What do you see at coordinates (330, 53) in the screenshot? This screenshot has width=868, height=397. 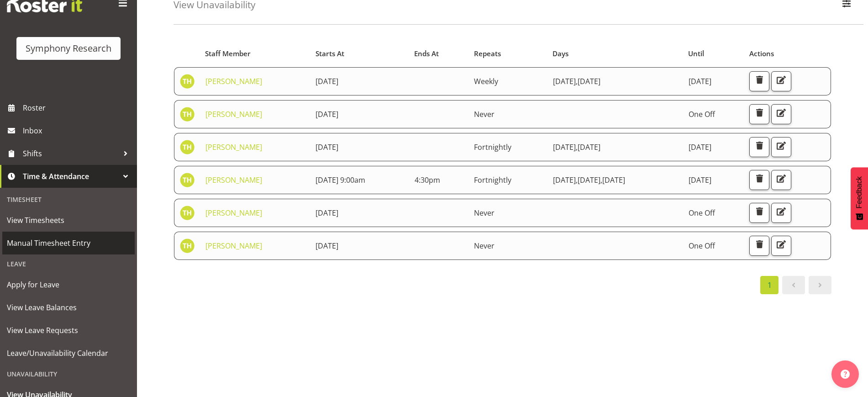 I see `span: Starts At` at bounding box center [330, 53].